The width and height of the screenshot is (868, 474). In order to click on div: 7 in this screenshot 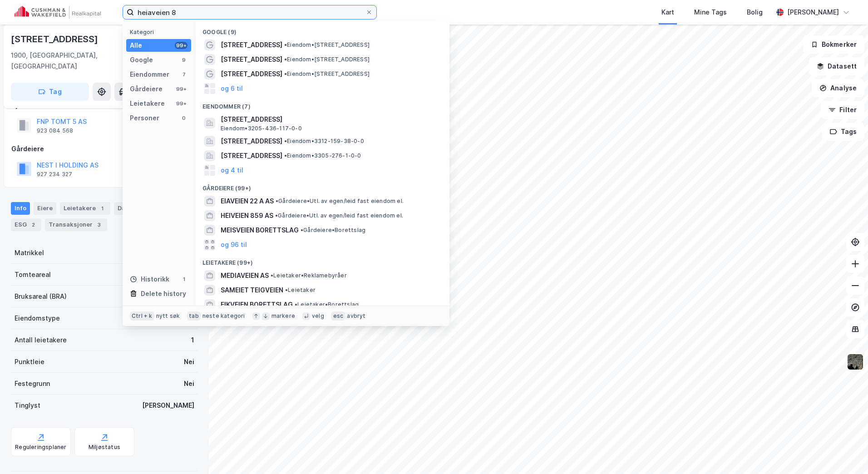, I will do `click(184, 74)`.